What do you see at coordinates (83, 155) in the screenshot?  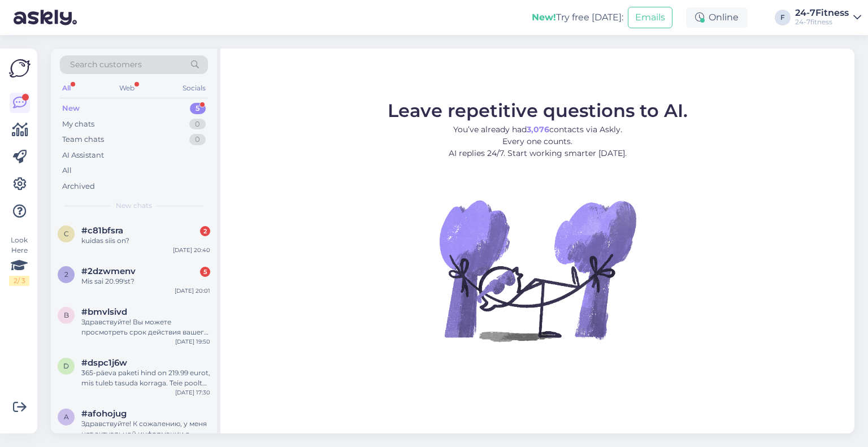 I see `div: AI Assistant` at bounding box center [83, 155].